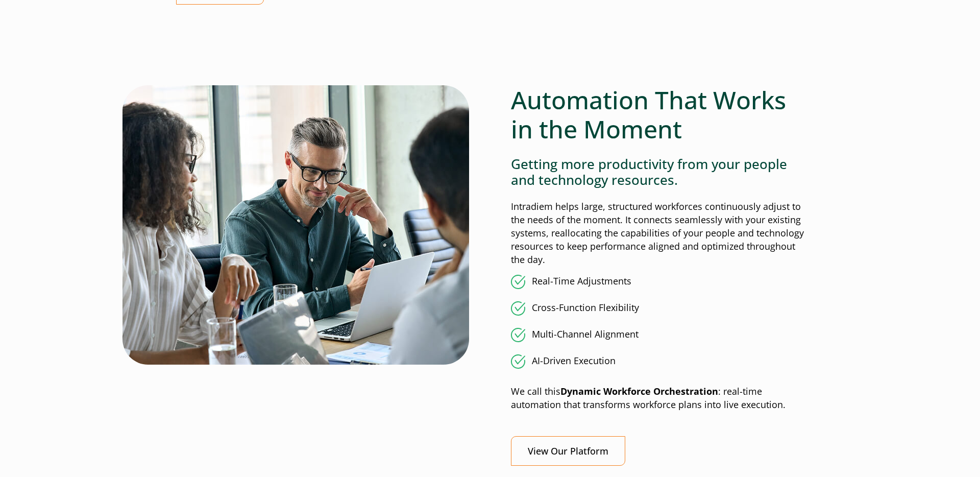  Describe the element at coordinates (657, 361) in the screenshot. I see `li: AI-Driven Execution` at that location.